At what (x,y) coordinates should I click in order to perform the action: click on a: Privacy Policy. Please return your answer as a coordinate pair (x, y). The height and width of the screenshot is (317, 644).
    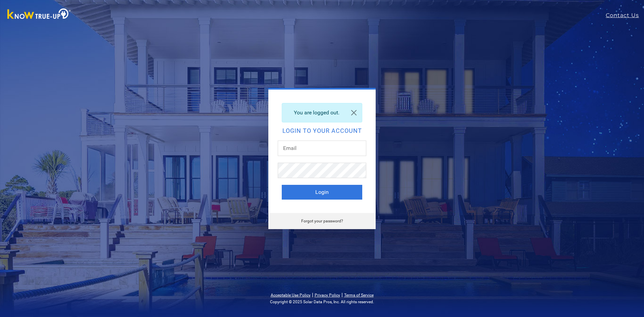
    Looking at the image, I should click on (327, 295).